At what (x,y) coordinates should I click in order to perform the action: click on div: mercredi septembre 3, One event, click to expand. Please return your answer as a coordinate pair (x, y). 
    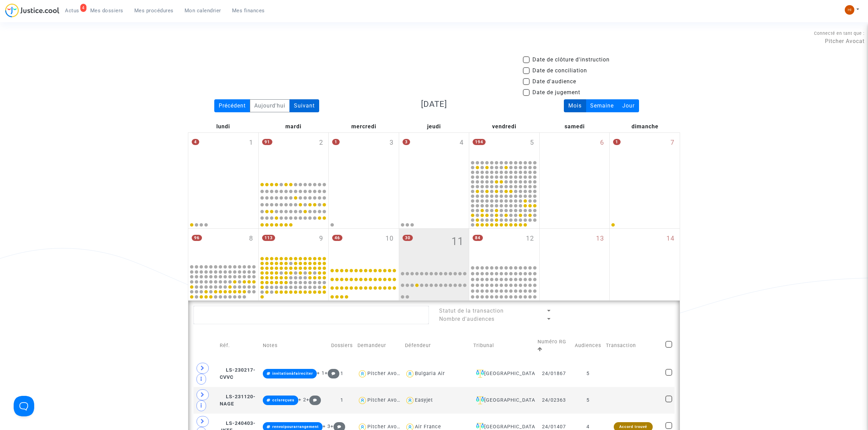
    Looking at the image, I should click on (364, 156).